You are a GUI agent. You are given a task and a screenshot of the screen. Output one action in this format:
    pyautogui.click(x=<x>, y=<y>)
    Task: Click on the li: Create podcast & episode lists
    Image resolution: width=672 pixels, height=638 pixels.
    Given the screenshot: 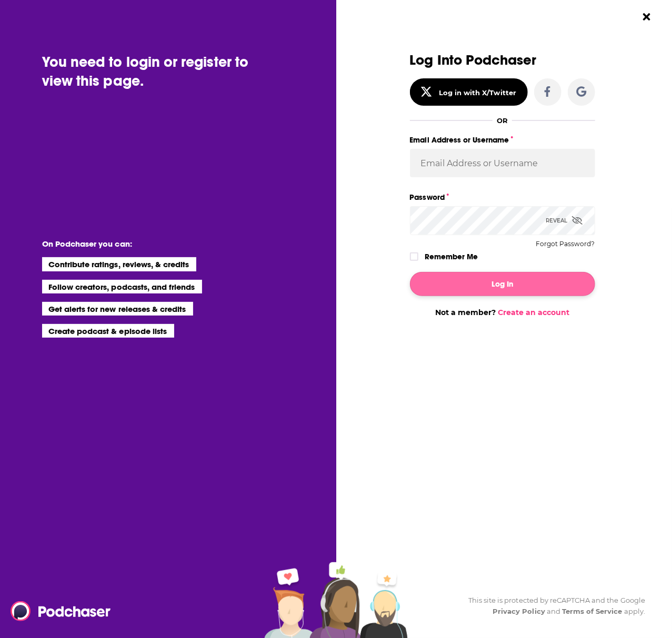 What is the action you would take?
    pyautogui.click(x=108, y=330)
    